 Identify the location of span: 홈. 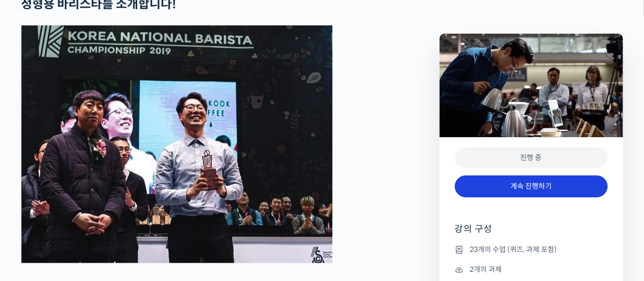
(35, 216).